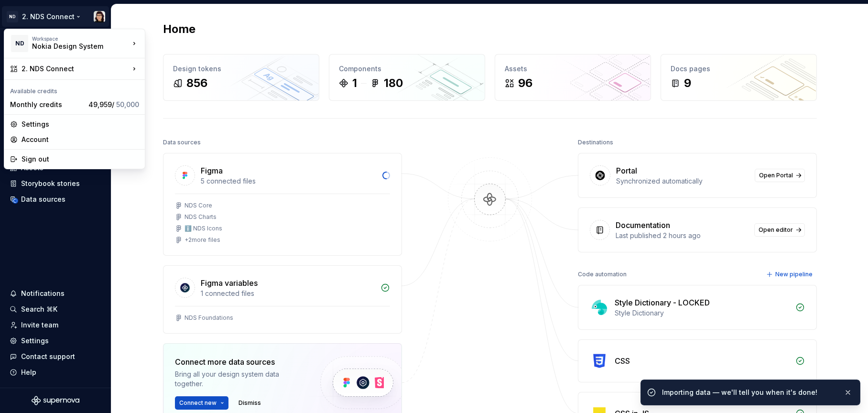 The width and height of the screenshot is (868, 413). What do you see at coordinates (47, 105) in the screenshot?
I see `div: Monthly credits` at bounding box center [47, 105].